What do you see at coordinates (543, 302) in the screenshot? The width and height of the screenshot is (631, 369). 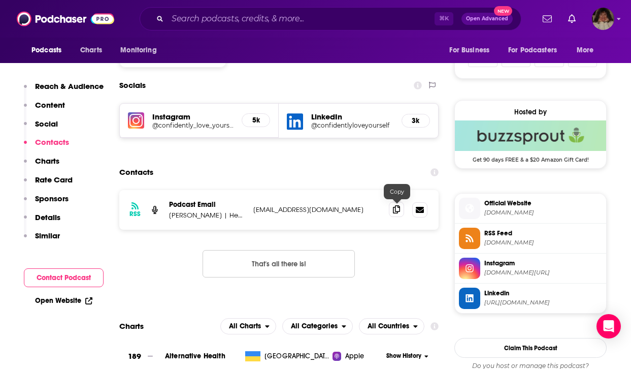 I see `span: https://www.linkedin.com/in/confidentlyloveyourself` at bounding box center [543, 302].